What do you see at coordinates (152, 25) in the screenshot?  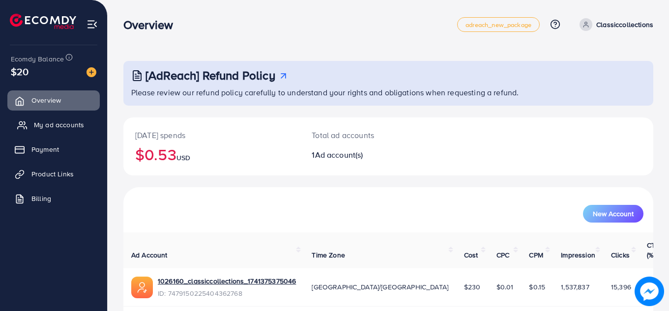 I see `h3: Overview` at bounding box center [152, 25].